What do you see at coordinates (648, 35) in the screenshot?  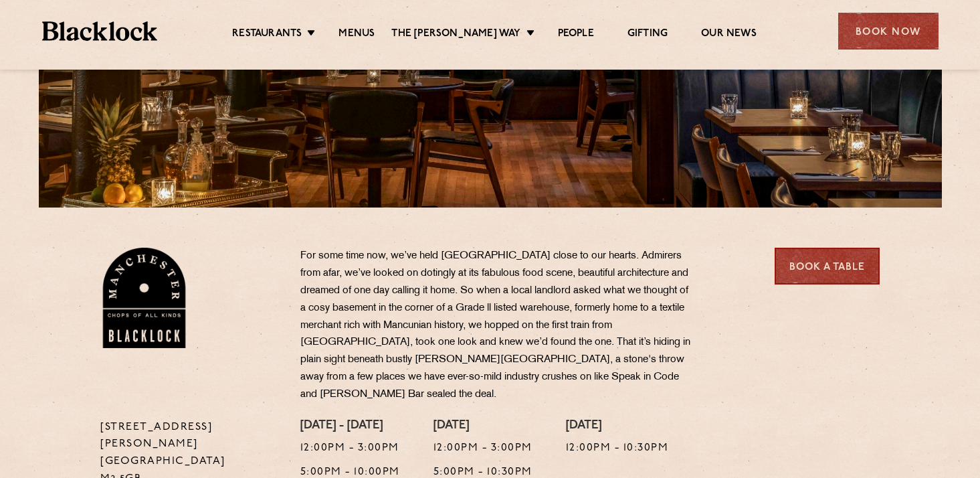 I see `a: Gifting` at bounding box center [648, 35].